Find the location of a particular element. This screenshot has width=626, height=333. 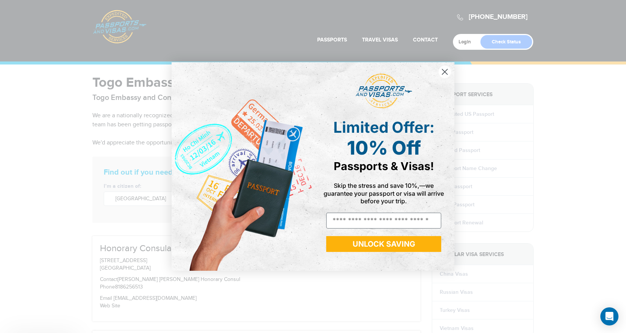

img: passports and visas is located at coordinates (384, 91).